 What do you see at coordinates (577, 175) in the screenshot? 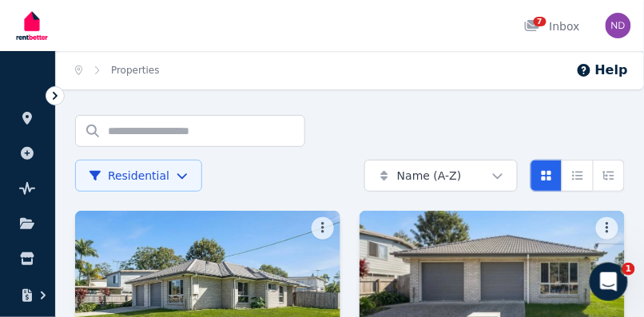
I see `button: Compact list view` at bounding box center [577, 175].